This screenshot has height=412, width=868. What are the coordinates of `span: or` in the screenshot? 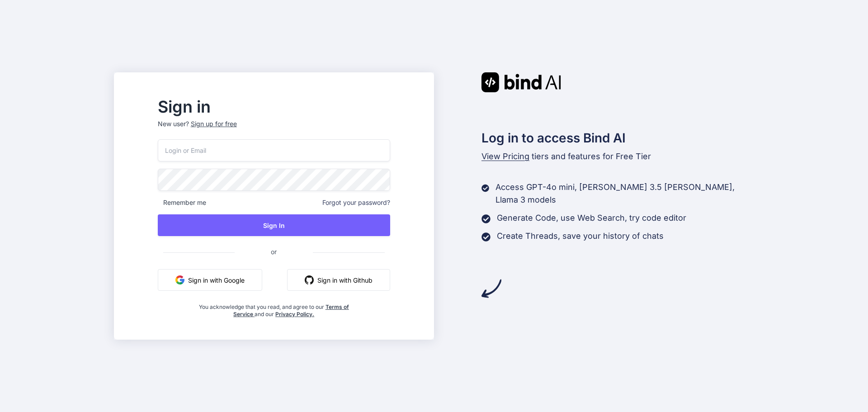 It's located at (273, 252).